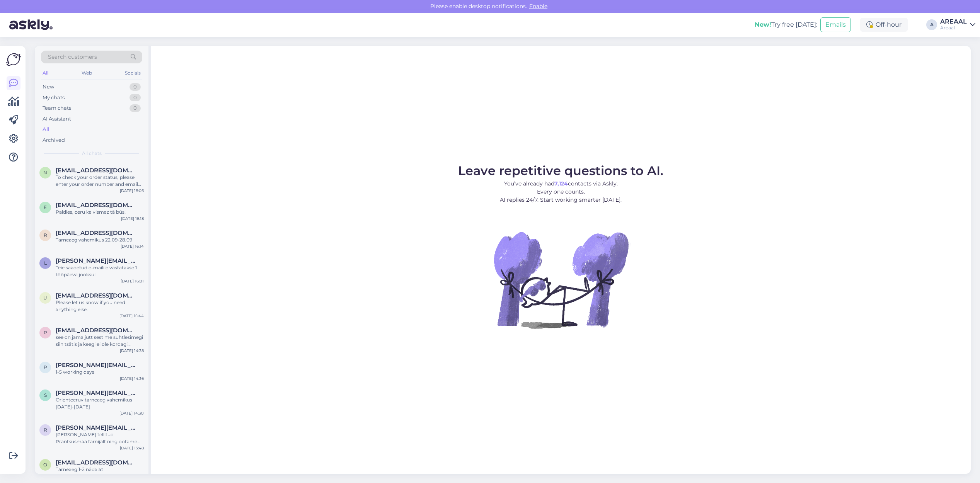 The image size is (980, 483). What do you see at coordinates (53, 98) in the screenshot?
I see `div: My chats` at bounding box center [53, 98].